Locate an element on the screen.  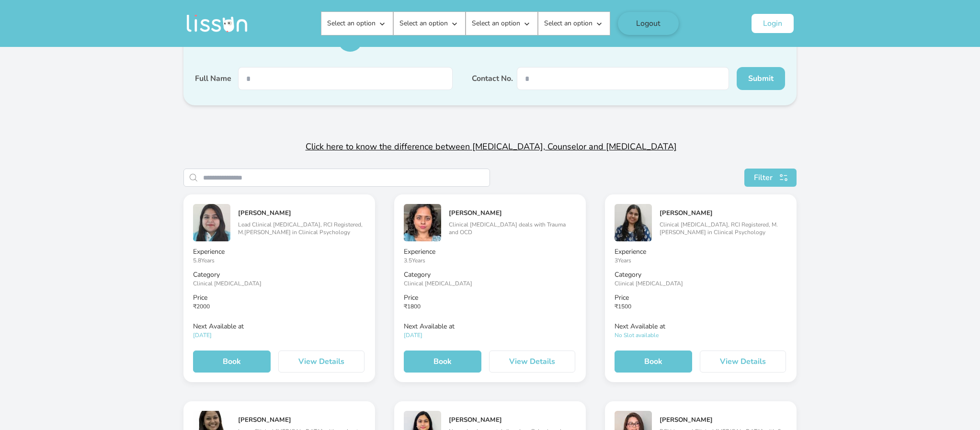
p: 3 Years is located at coordinates (701, 260).